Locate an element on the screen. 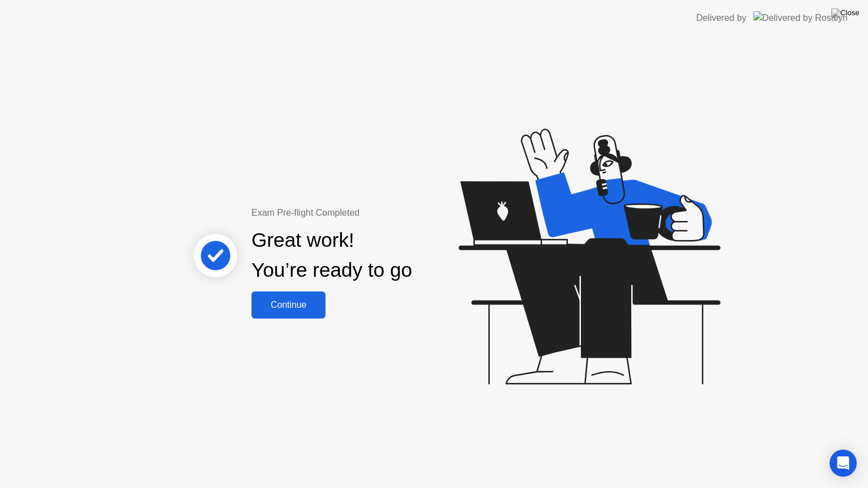 The width and height of the screenshot is (868, 488). img: Delivered by Rosalyn is located at coordinates (800, 17).